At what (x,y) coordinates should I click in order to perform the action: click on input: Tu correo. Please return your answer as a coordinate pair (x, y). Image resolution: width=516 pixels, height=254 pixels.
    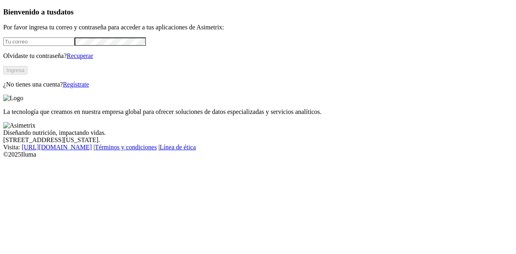
    Looking at the image, I should click on (39, 42).